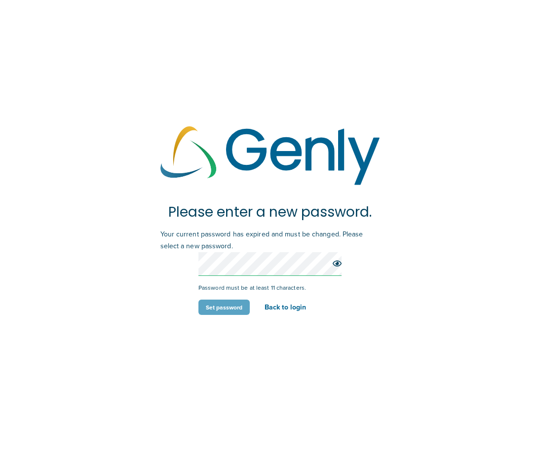 The height and width of the screenshot is (461, 540). I want to click on p: Your current password has expired and must be changed. Please select a new password., so click(270, 240).